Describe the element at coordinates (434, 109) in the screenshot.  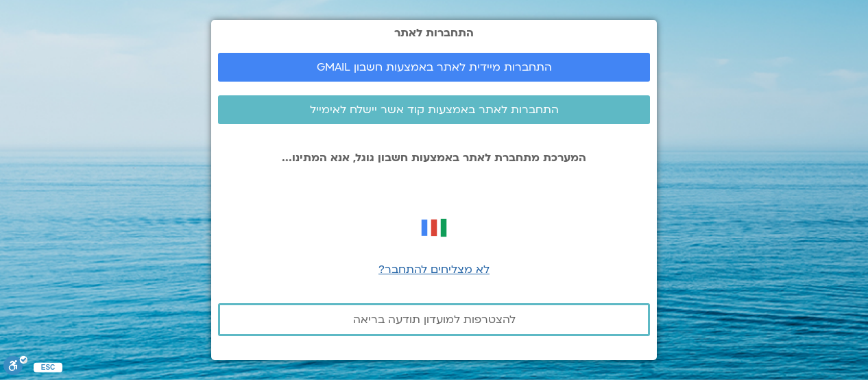
I see `span: התחברות לאתר באמצעות קוד אשר יישלח לאימייל` at that location.